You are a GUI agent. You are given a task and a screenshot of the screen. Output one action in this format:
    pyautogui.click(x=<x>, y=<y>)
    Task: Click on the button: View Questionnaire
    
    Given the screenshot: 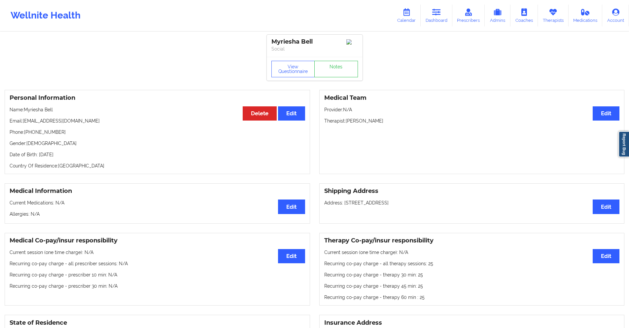 What is the action you would take?
    pyautogui.click(x=293, y=69)
    